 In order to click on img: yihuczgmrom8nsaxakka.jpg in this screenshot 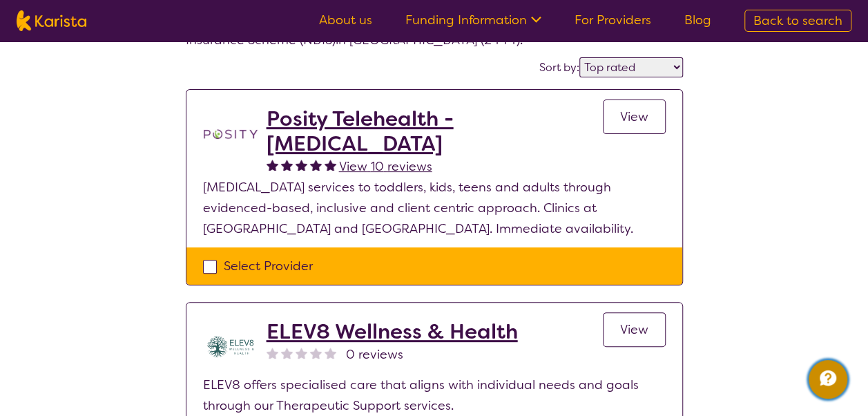, I will do `click(230, 347)`.